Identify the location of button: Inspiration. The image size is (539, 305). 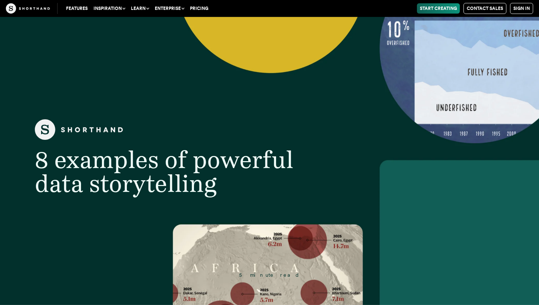
(109, 8).